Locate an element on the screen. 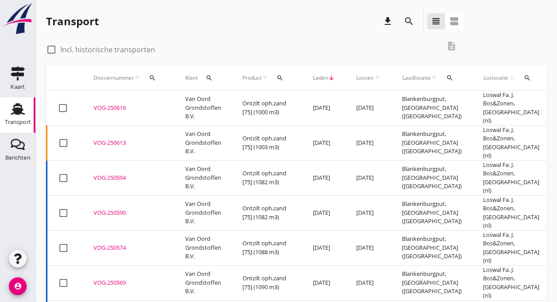  span: Dossiernummer is located at coordinates (114, 78).